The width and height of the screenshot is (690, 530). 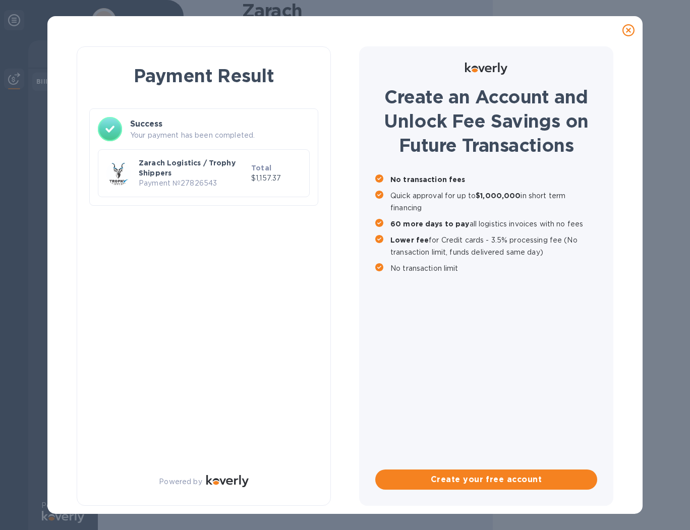 What do you see at coordinates (486, 121) in the screenshot?
I see `h1: Create an Account and Unlock Fee Savings on Future Transactions` at bounding box center [486, 121].